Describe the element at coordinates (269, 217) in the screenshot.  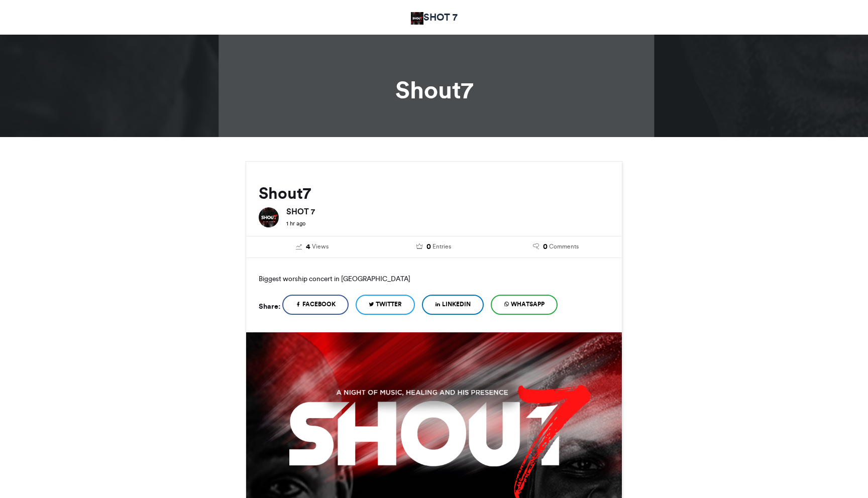
I see `img: SHOT 7` at that location.